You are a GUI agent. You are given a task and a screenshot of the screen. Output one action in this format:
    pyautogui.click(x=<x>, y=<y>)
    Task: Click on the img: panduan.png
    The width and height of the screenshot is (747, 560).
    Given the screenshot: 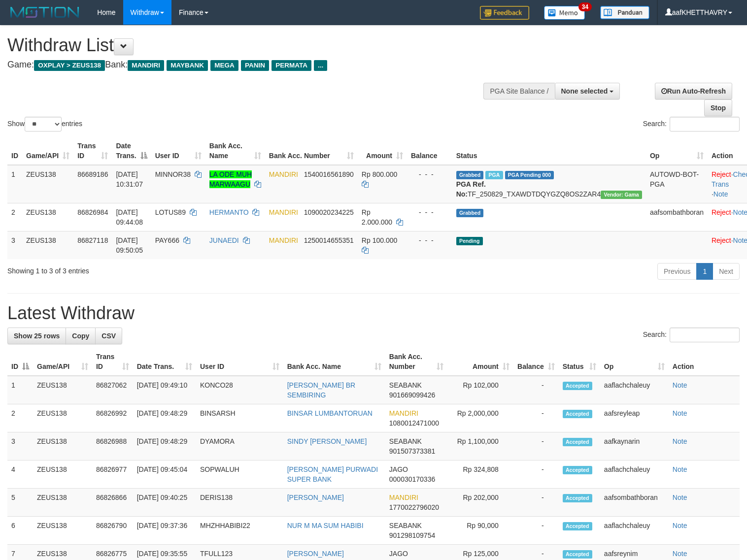 What is the action you would take?
    pyautogui.click(x=624, y=12)
    